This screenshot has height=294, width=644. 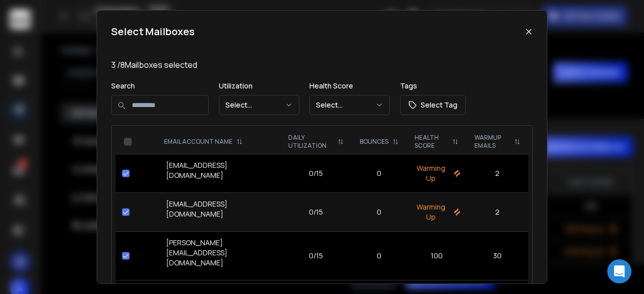 I want to click on p: Search, so click(x=160, y=86).